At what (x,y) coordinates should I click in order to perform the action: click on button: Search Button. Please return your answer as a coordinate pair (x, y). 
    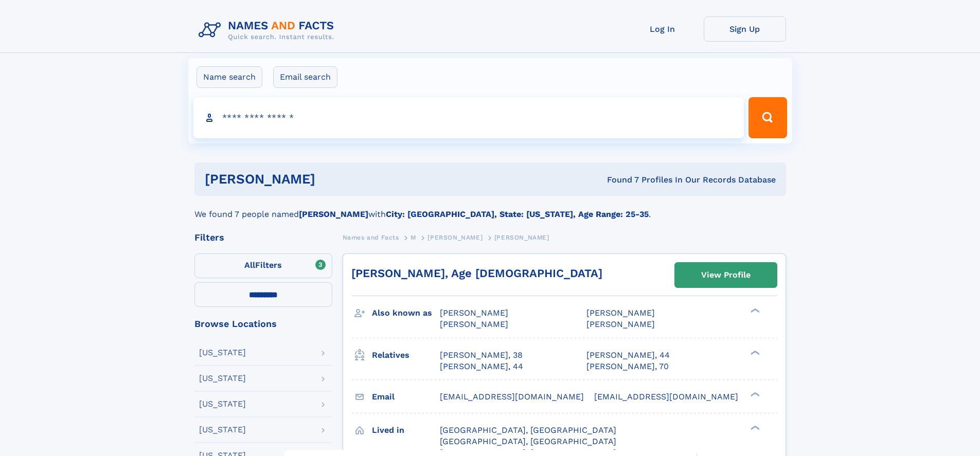
    Looking at the image, I should click on (767, 118).